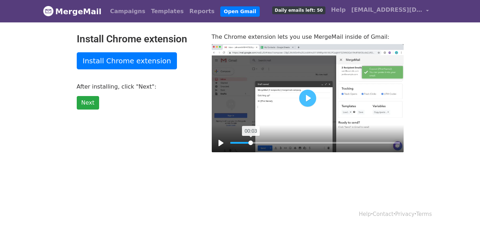 The width and height of the screenshot is (480, 228). Describe the element at coordinates (202, 11) in the screenshot. I see `a: Reports` at that location.